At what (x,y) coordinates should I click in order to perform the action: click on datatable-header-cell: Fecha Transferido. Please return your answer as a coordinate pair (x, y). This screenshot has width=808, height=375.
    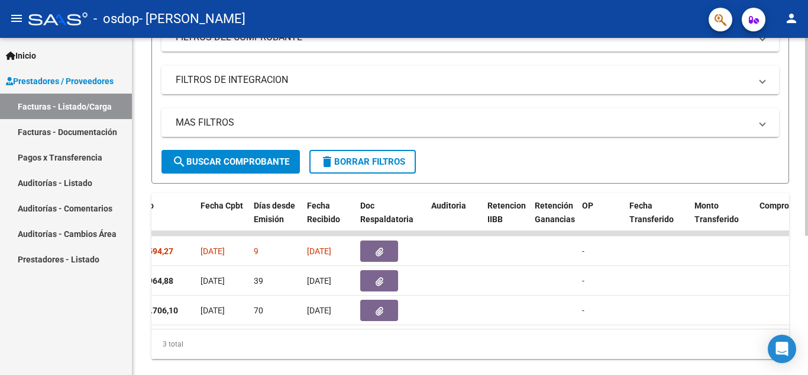
    Looking at the image, I should click on (657, 219).